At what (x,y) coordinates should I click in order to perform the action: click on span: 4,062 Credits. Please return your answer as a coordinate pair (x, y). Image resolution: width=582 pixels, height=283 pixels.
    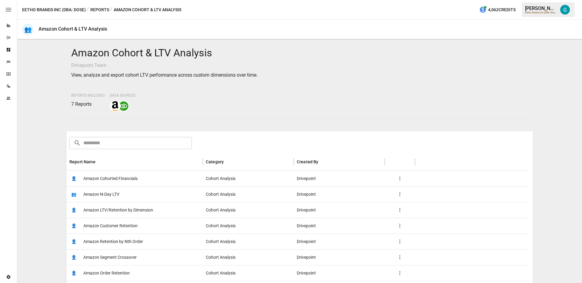
    Looking at the image, I should click on (502, 10).